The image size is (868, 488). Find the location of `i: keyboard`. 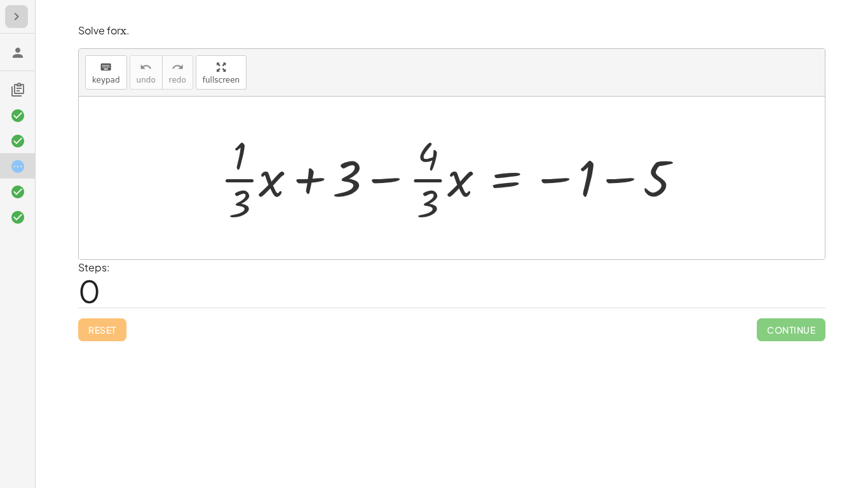

i: keyboard is located at coordinates (106, 68).